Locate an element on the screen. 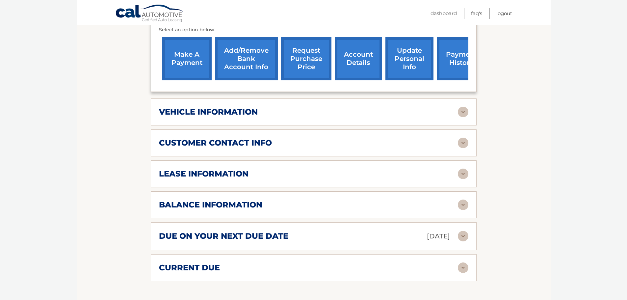 This screenshot has height=300, width=627. a: Logout is located at coordinates (504, 13).